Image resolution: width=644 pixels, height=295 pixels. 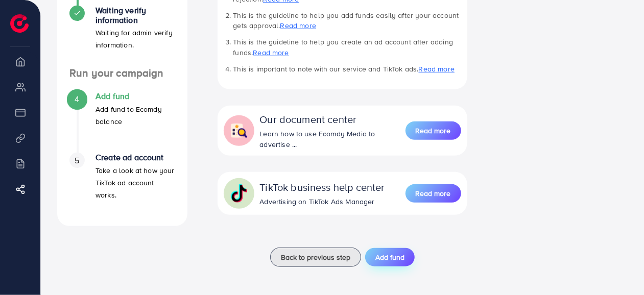 I want to click on li: Waiting verify information, so click(x=122, y=36).